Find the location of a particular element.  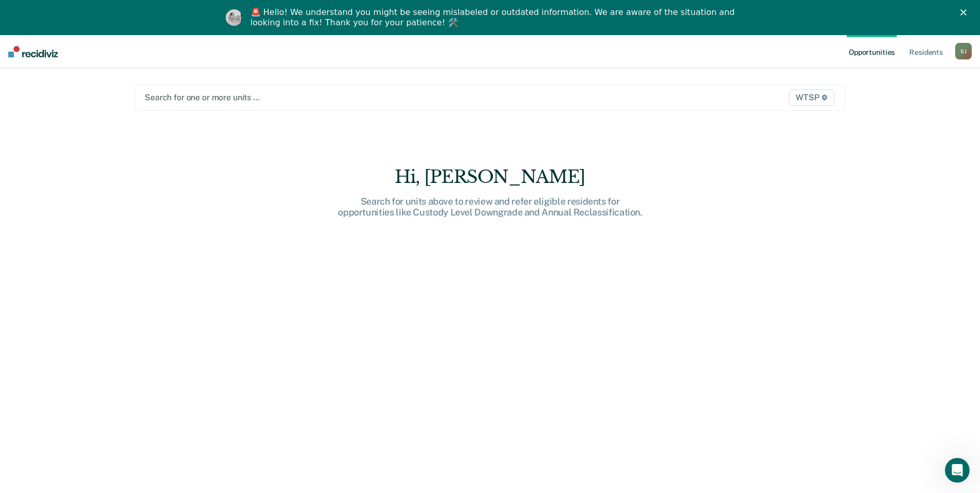

a: Residents is located at coordinates (926, 51).